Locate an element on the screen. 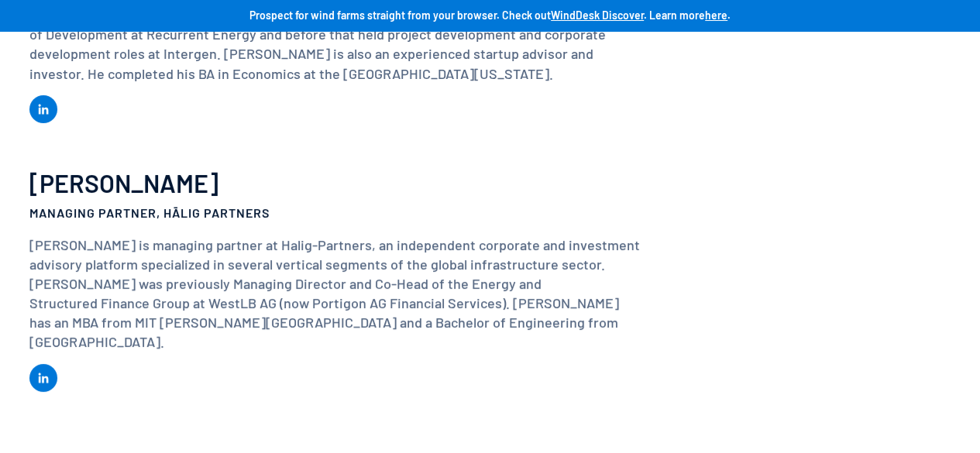  strong: Prospect for wind farms straight from your browser. Check out is located at coordinates (399, 15).